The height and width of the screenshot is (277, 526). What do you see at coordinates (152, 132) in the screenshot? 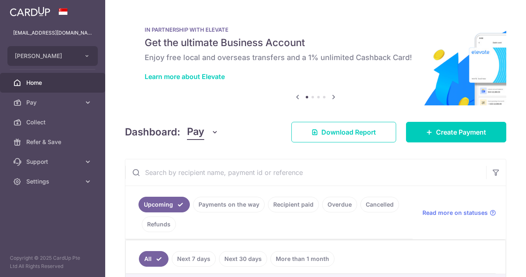
I see `h4: Dashboard:` at bounding box center [152, 132].